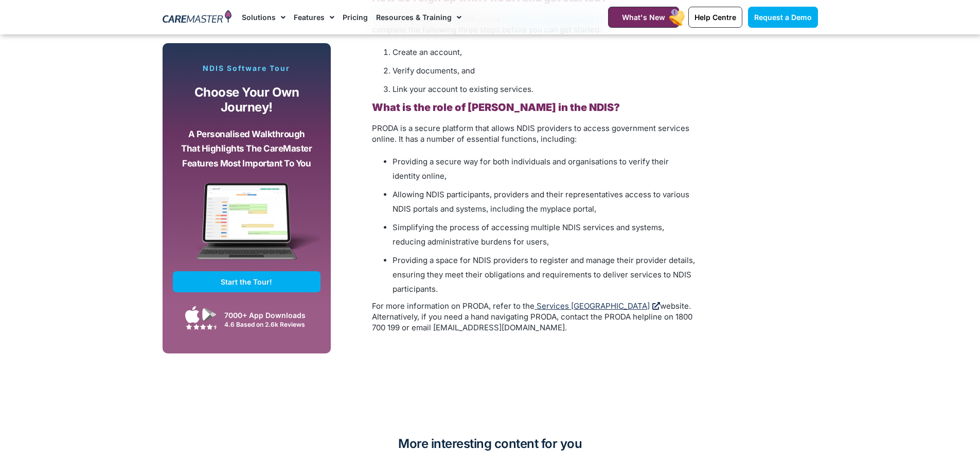 The width and height of the screenshot is (980, 468). I want to click on div: 4.6 Based on 2.6k Reviews, so click(270, 324).